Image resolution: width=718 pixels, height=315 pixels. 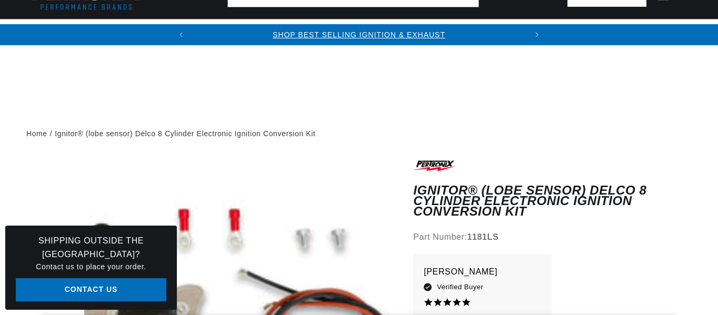 What do you see at coordinates (91, 290) in the screenshot?
I see `a: Contact Us` at bounding box center [91, 290].